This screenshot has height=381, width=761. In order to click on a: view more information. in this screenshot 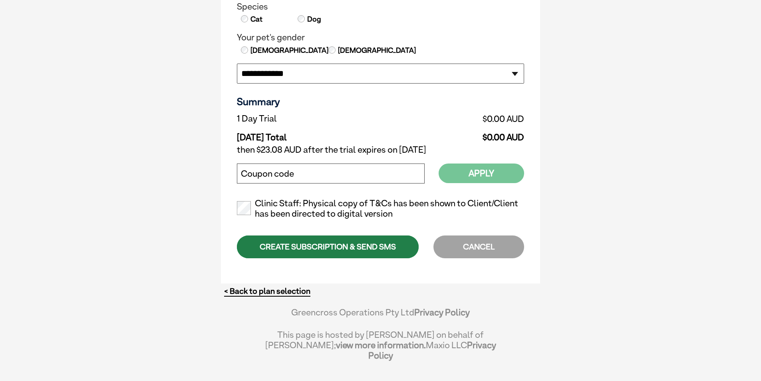, I will do `click(381, 345)`.